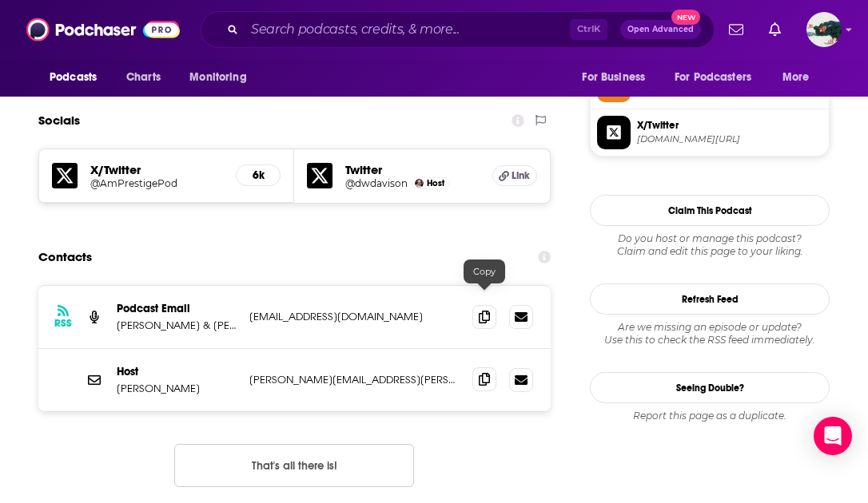  Describe the element at coordinates (833, 436) in the screenshot. I see `div: Open Intercom Messenger` at that location.